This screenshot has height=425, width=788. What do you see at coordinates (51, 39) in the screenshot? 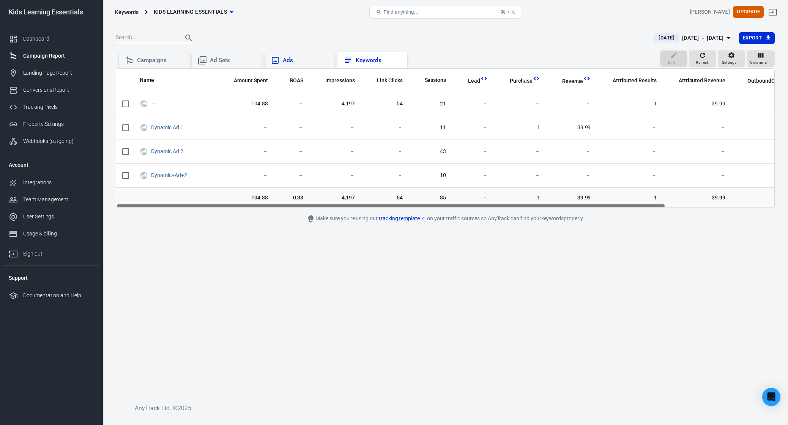
I see `a: Dashboard` at bounding box center [51, 39].